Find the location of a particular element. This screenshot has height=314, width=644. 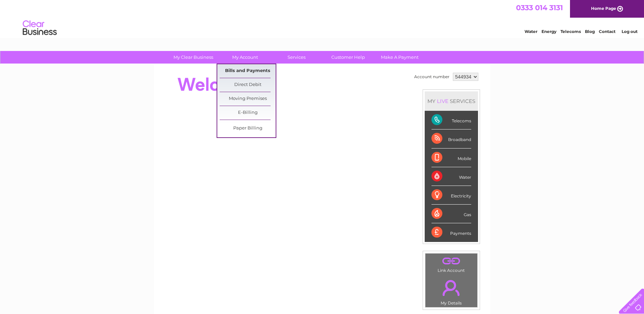

a: Services is located at coordinates (296, 57).